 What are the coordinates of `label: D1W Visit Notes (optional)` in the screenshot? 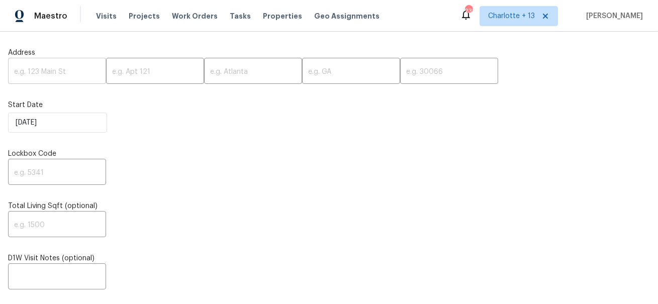 It's located at (329, 258).